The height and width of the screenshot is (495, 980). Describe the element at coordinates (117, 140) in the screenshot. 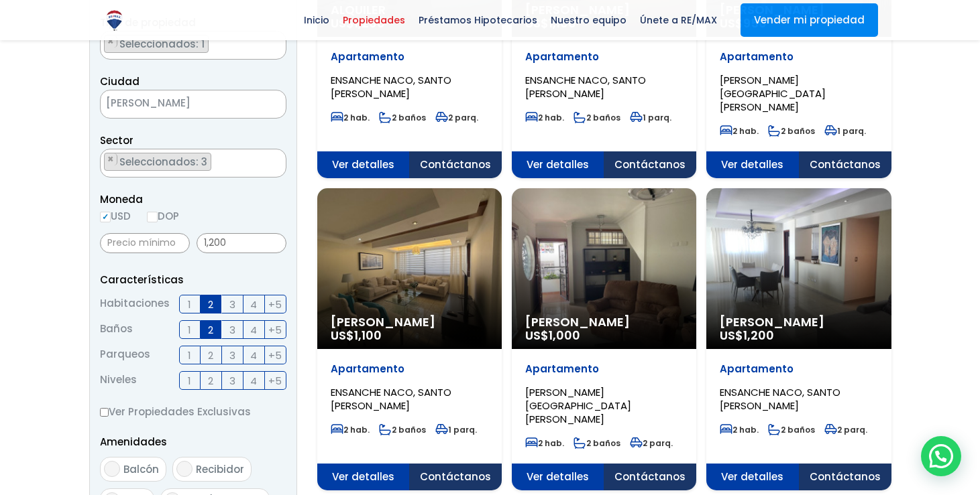

I see `span: Sector` at that location.